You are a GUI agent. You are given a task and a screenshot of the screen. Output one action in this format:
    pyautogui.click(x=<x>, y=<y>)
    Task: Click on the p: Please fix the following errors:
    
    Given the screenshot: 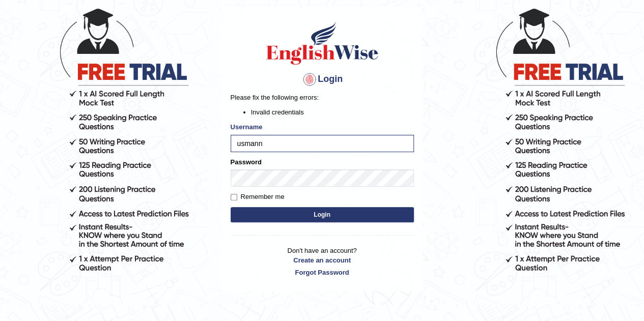 What is the action you would take?
    pyautogui.click(x=322, y=97)
    